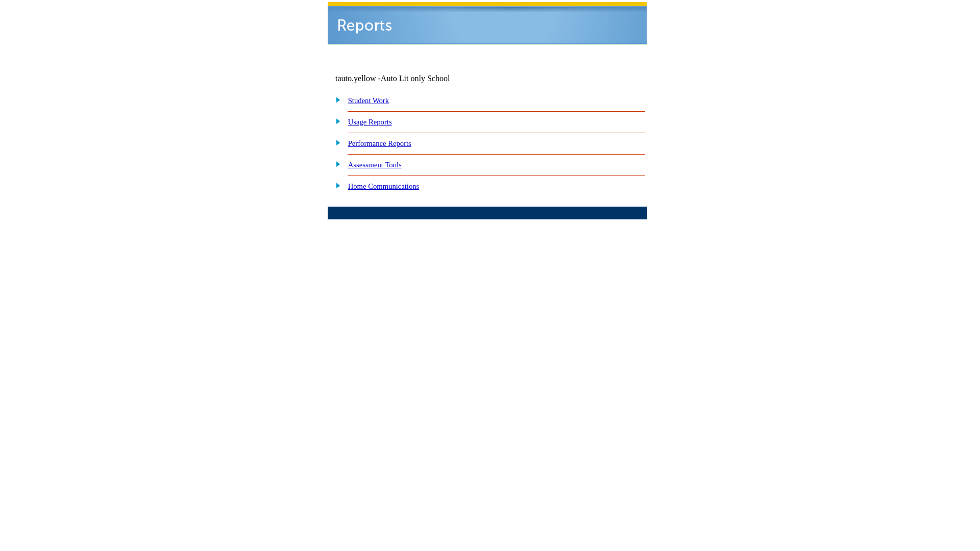 The width and height of the screenshot is (980, 551). What do you see at coordinates (487, 23) in the screenshot?
I see `img: header` at bounding box center [487, 23].